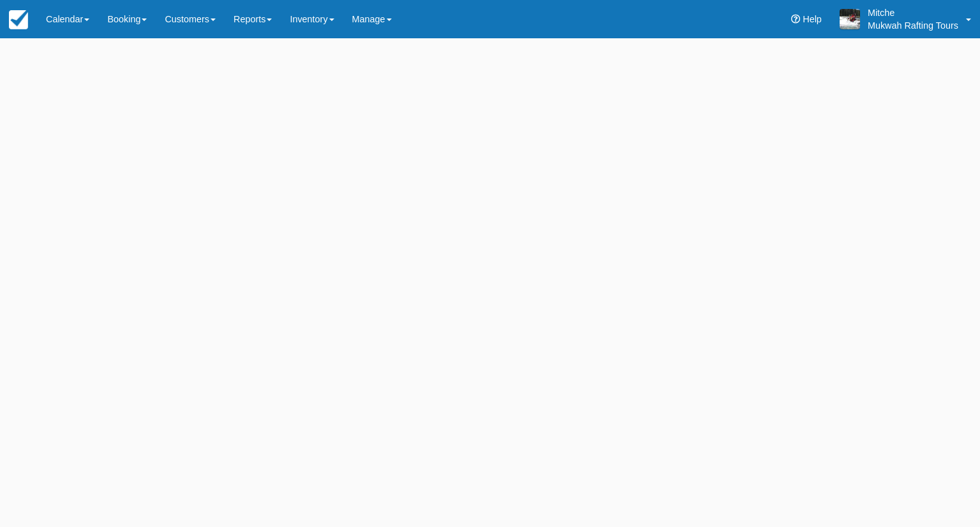 Image resolution: width=980 pixels, height=527 pixels. Describe the element at coordinates (913, 13) in the screenshot. I see `p: Mitche` at that location.